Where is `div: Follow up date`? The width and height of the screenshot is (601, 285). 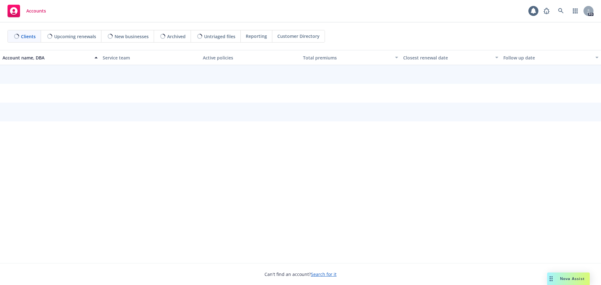 div: Follow up date is located at coordinates (547, 58).